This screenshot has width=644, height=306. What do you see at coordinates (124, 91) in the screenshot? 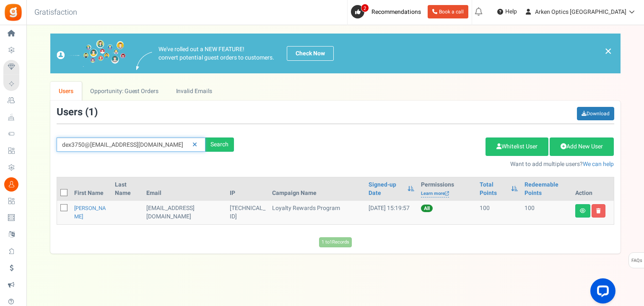
I see `a: Opportunity: Guest Orders` at bounding box center [124, 91].